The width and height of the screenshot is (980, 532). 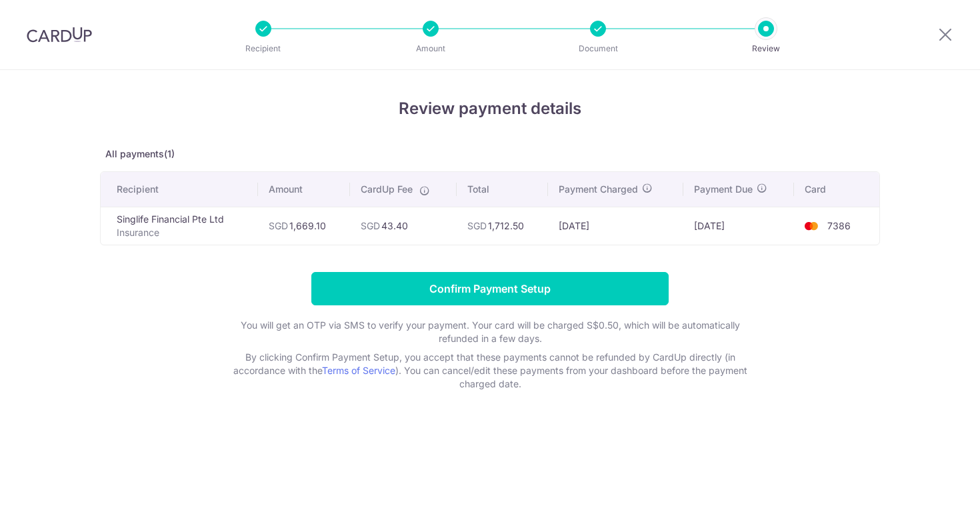 What do you see at coordinates (304, 189) in the screenshot?
I see `th: Amount` at bounding box center [304, 189].